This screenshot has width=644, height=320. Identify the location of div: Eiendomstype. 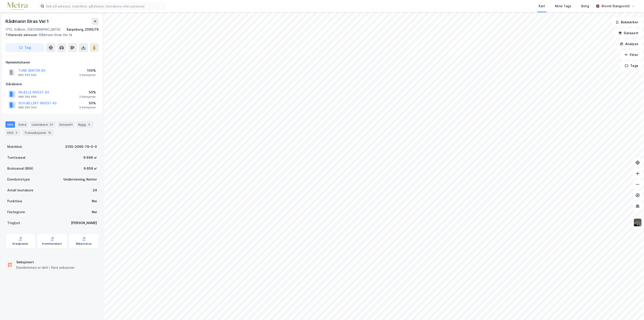
(19, 179).